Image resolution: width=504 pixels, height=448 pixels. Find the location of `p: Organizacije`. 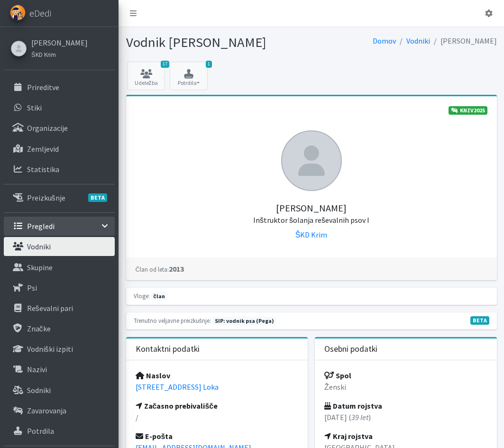

p: Organizacije is located at coordinates (47, 128).